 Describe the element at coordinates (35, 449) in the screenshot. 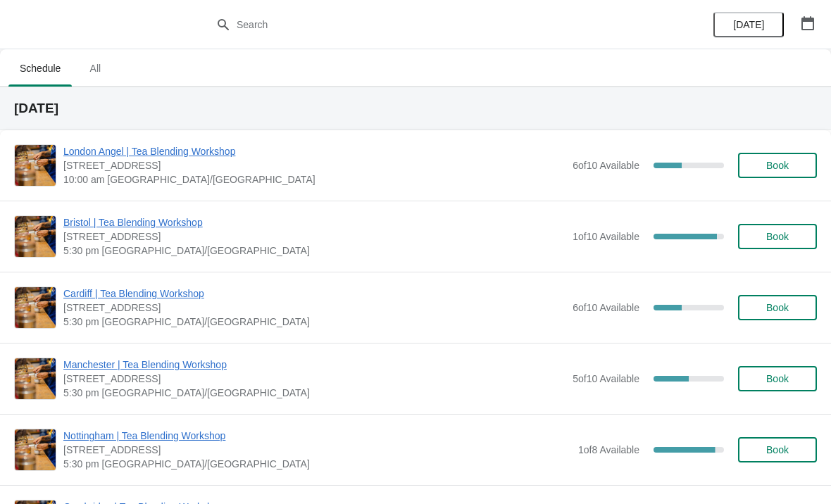

I see `img: Nottingham | Tea Blending Workshop | 24 Bridlesmith Gate, Nottingham NG1 2GQ, UK | 5:30 pm Europe...` at that location.